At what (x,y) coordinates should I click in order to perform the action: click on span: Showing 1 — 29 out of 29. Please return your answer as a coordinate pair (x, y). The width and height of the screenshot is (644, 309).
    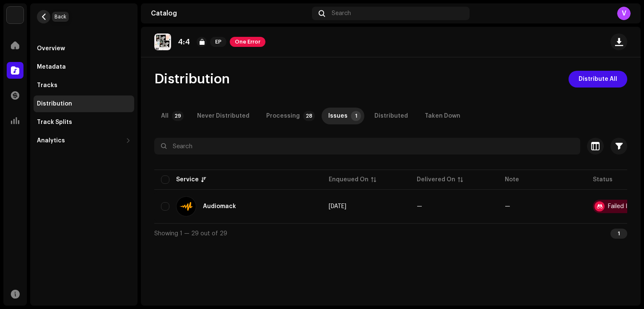
    Looking at the image, I should click on (190, 233).